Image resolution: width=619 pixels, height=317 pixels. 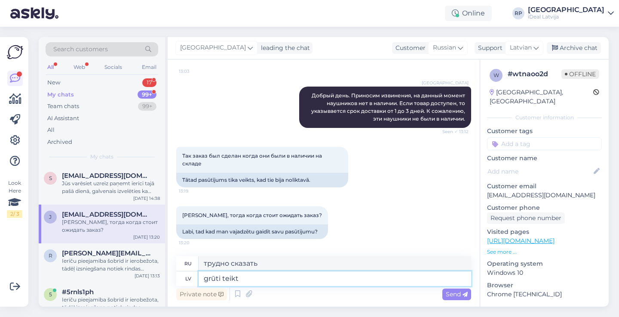 What do you see at coordinates (195, 242) in the screenshot?
I see `span: 13:20` at bounding box center [195, 242].